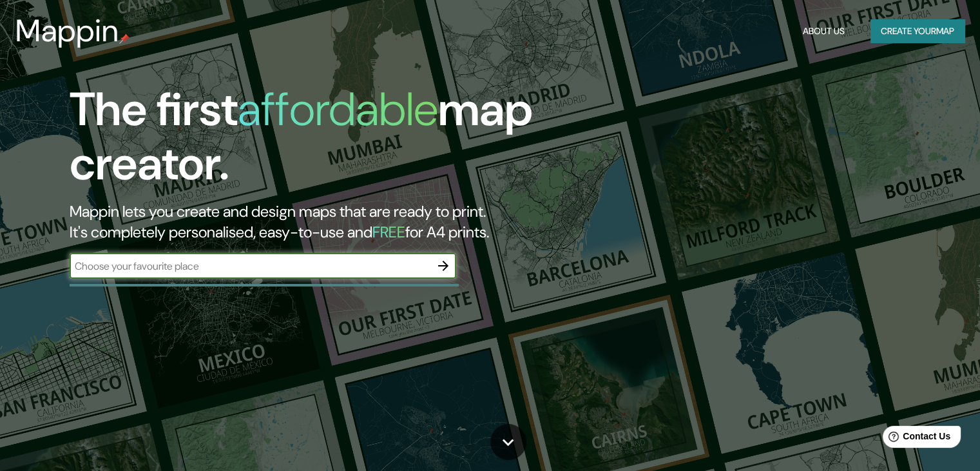 This screenshot has width=980, height=471. What do you see at coordinates (67, 31) in the screenshot?
I see `h3: Mappin` at bounding box center [67, 31].